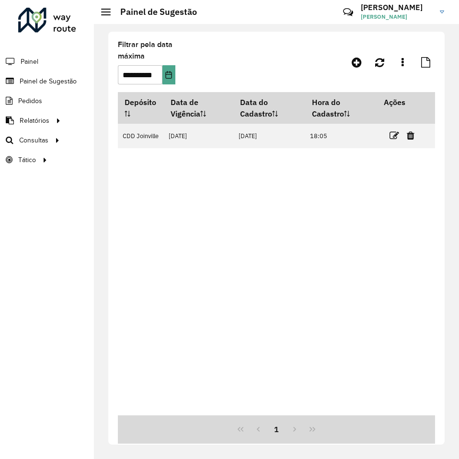  I want to click on td: 18:05, so click(341, 136).